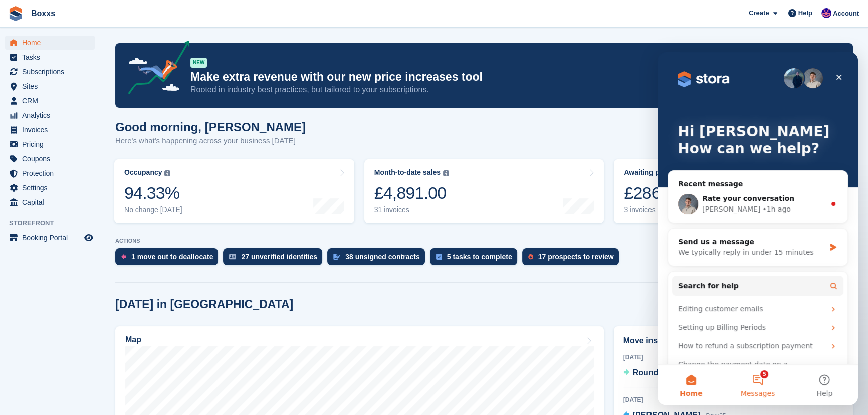 The image size is (868, 415). Describe the element at coordinates (573, 259) in the screenshot. I see `a: 17 prospects to review` at that location.